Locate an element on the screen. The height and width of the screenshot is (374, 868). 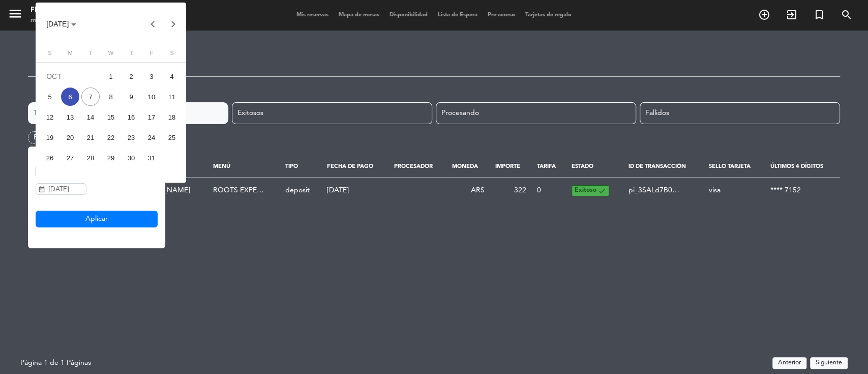
div: 25 is located at coordinates (172, 137).